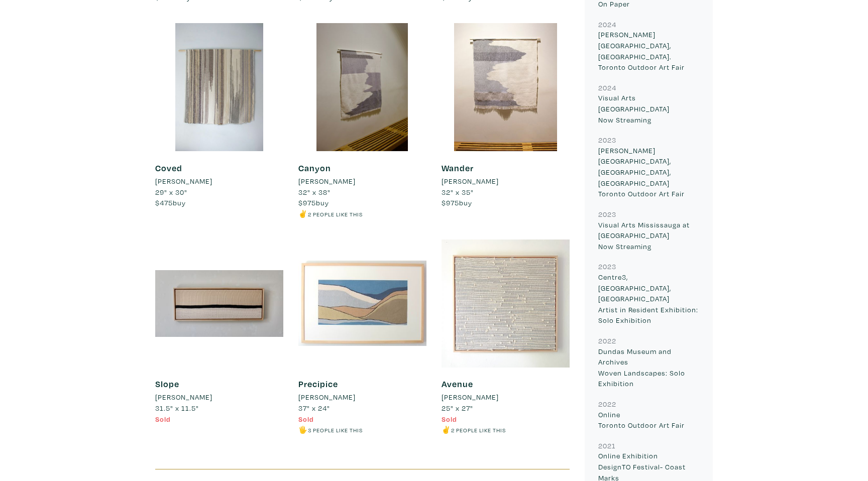  What do you see at coordinates (457, 384) in the screenshot?
I see `a: Avenue` at bounding box center [457, 384].